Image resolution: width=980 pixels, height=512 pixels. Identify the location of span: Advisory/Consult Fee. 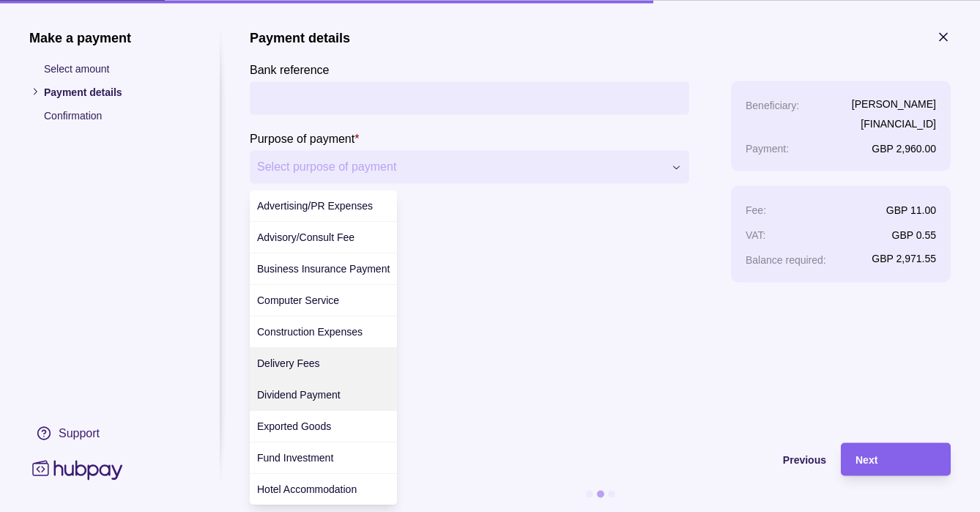
(306, 237).